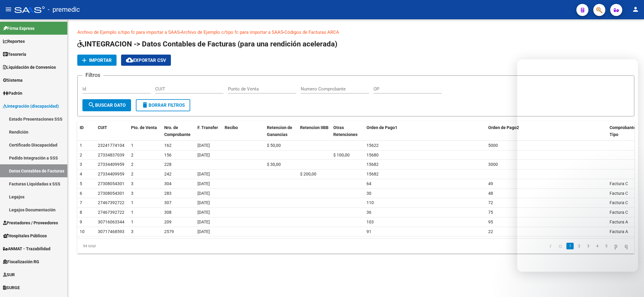  I want to click on datatable-header-cell: Orden de Pago1, so click(425, 131).